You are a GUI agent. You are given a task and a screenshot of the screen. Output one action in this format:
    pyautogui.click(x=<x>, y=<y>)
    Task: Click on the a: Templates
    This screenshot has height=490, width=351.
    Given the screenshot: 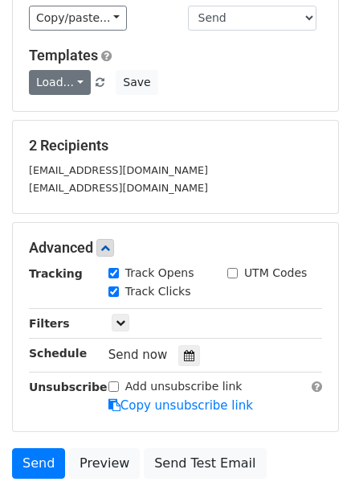 What is the action you would take?
    pyautogui.click(x=64, y=55)
    